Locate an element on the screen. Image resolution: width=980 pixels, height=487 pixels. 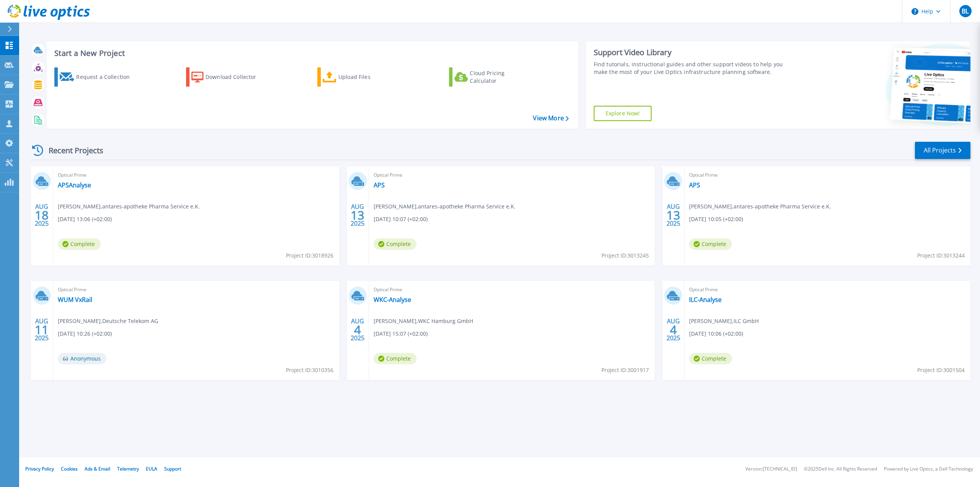
span: 18 is located at coordinates (41, 215).